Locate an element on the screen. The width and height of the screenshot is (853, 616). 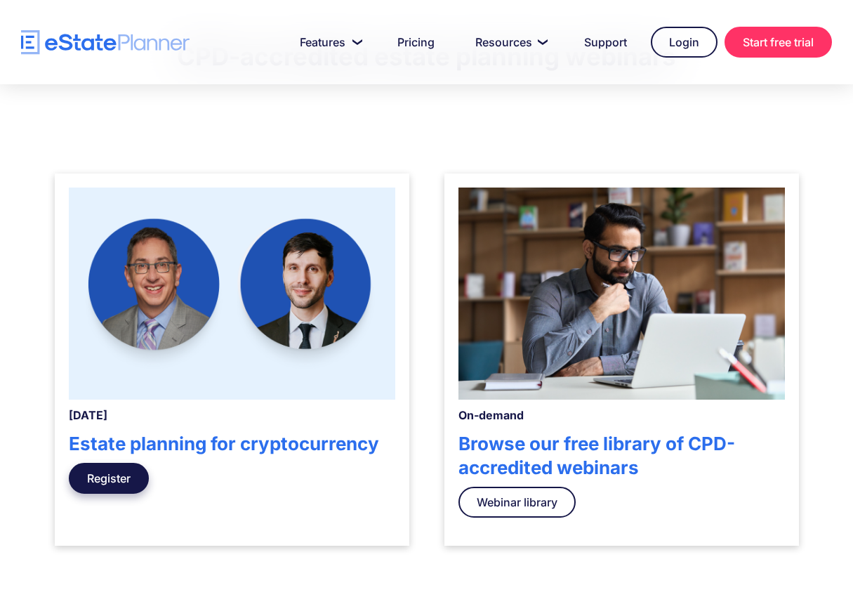
a: Resources is located at coordinates (509, 42).